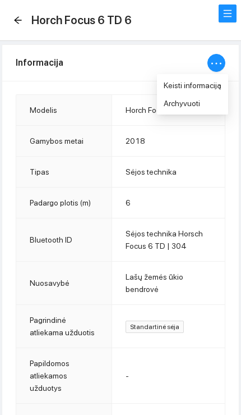 The height and width of the screenshot is (415, 241). Describe the element at coordinates (49, 376) in the screenshot. I see `span: Papildomos atliekamos užduotys` at that location.